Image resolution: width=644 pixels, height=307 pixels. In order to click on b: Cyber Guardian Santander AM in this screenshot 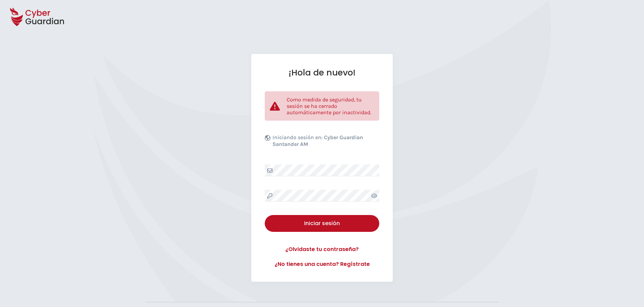, I will do `click(318, 140)`.